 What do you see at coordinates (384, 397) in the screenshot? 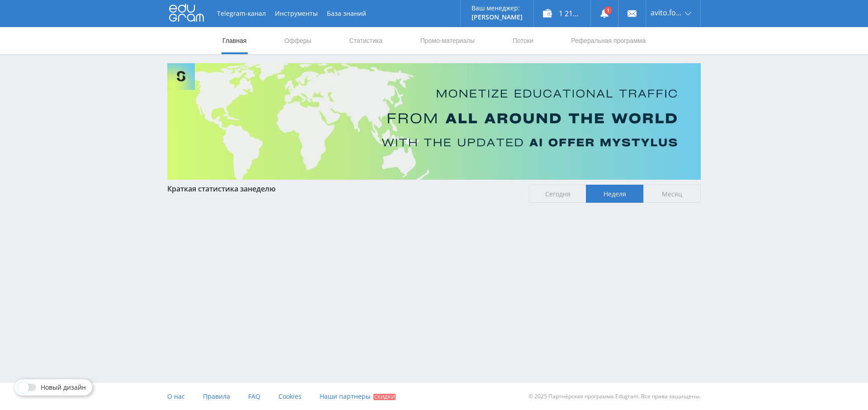
I see `span: Скидки` at bounding box center [384, 397].